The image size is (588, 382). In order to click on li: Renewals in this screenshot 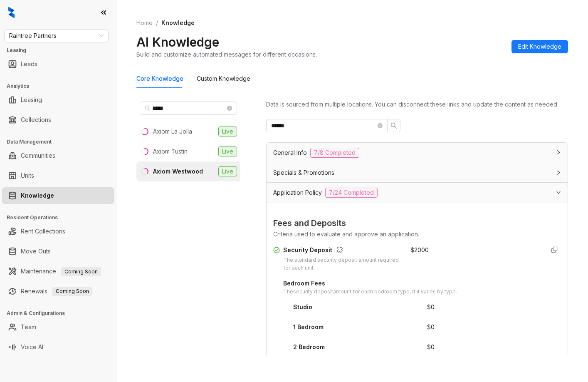, I will do `click(58, 291)`.